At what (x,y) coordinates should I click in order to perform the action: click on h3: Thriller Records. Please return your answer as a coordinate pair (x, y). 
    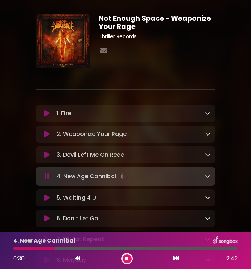
    Looking at the image, I should click on (156, 36).